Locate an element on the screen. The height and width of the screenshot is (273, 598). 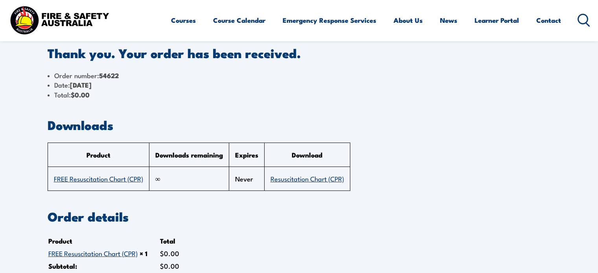
th: Total is located at coordinates (175, 241).